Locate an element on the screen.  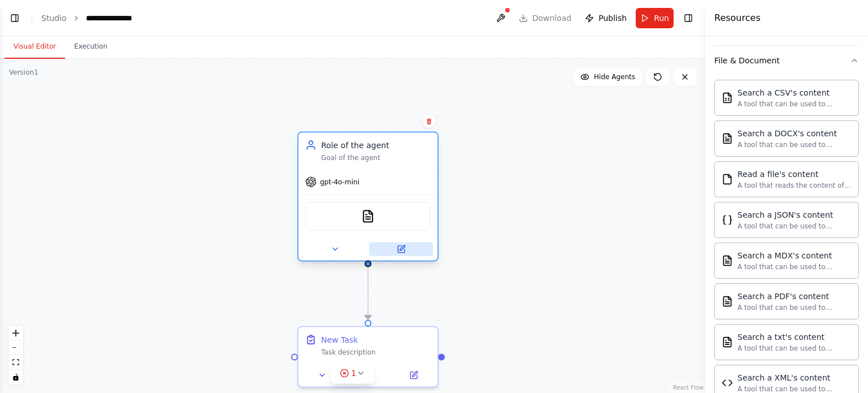
div: Search a CSV's content is located at coordinates (795, 93).